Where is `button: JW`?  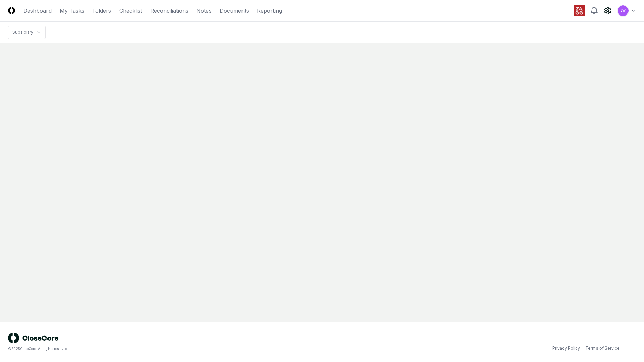 button: JW is located at coordinates (624, 11).